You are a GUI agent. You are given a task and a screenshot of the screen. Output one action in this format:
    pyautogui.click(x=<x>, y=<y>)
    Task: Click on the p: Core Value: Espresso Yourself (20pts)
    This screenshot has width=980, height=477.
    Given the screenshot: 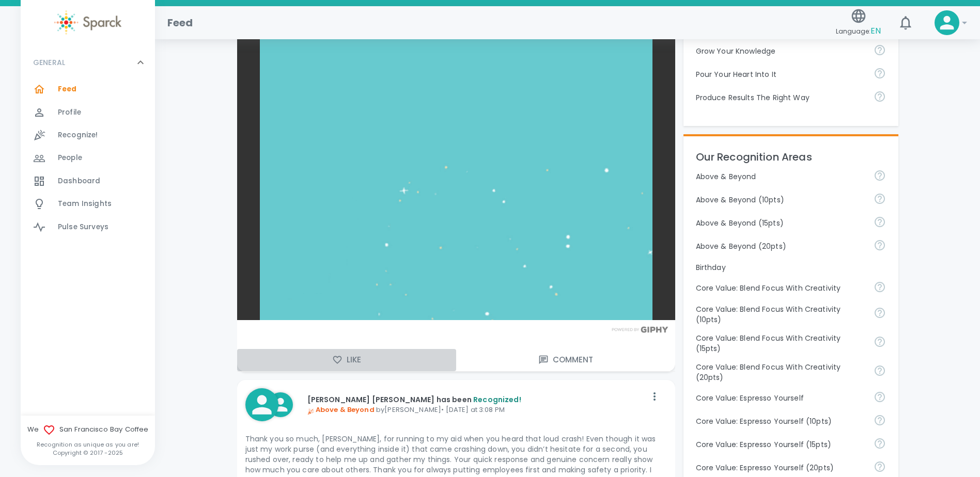 What is the action you would take?
    pyautogui.click(x=780, y=467)
    